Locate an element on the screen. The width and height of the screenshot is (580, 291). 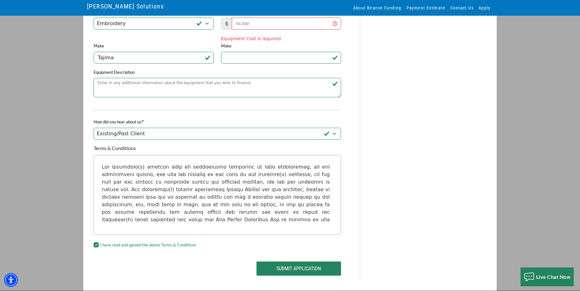
input: 50,000 is located at coordinates (286, 24).